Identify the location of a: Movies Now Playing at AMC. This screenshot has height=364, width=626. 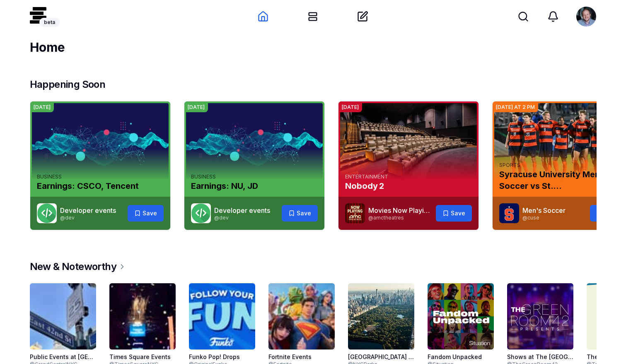
(412, 210).